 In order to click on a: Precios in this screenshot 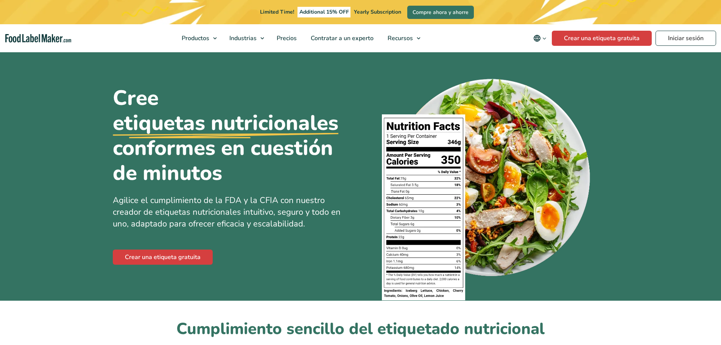, I will do `click(286, 38)`.